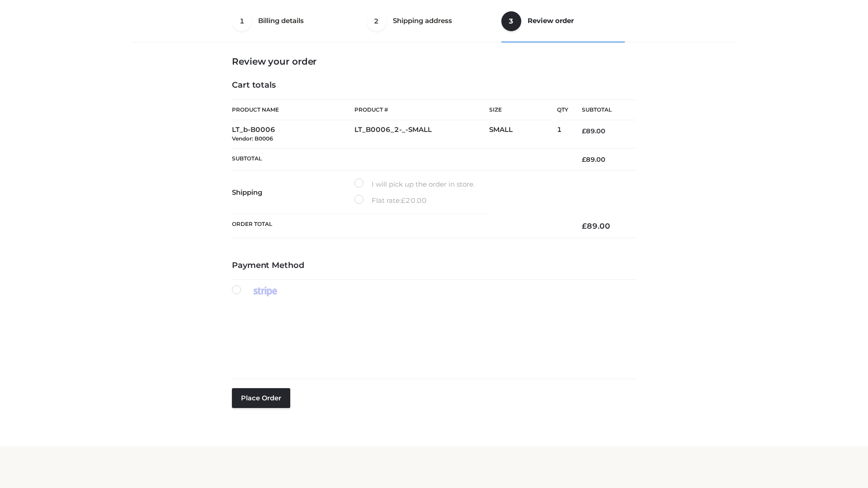  Describe the element at coordinates (415, 185) in the screenshot. I see `label: I will pick up the order in store.` at that location.